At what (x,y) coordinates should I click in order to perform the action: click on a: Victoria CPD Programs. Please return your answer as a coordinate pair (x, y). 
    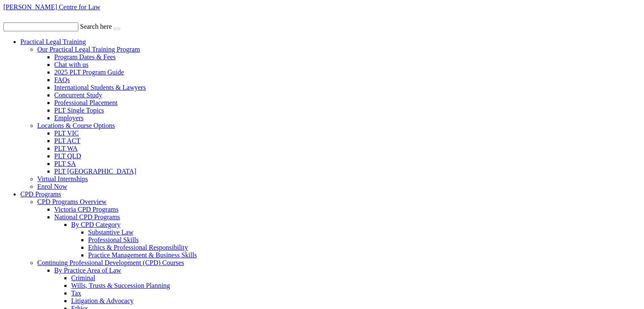
    Looking at the image, I should click on (87, 209).